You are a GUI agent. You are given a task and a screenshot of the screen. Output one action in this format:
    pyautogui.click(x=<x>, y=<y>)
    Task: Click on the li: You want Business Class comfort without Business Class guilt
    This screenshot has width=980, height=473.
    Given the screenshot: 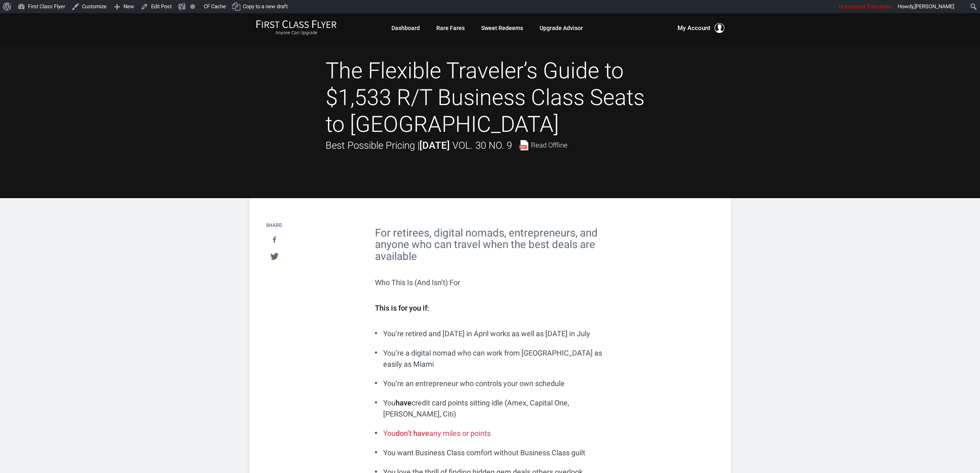 What is the action you would take?
    pyautogui.click(x=490, y=452)
    